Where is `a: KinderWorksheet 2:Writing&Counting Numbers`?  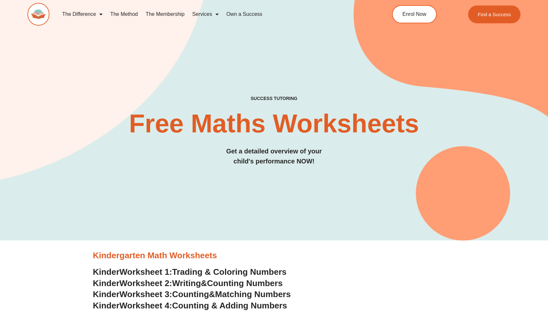
a: KinderWorksheet 2:Writing&Counting Numbers is located at coordinates (188, 283).